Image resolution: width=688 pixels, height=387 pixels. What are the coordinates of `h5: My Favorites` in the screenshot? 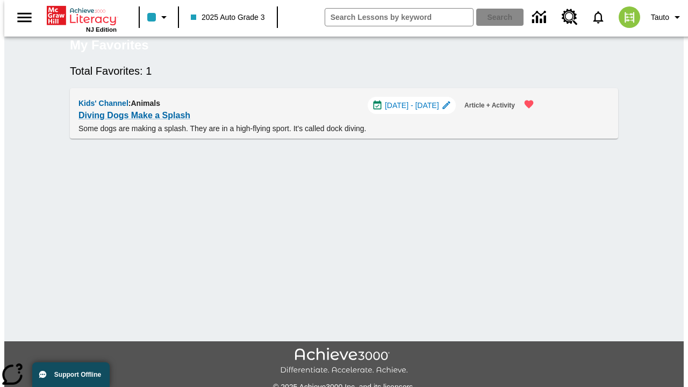 It's located at (109, 45).